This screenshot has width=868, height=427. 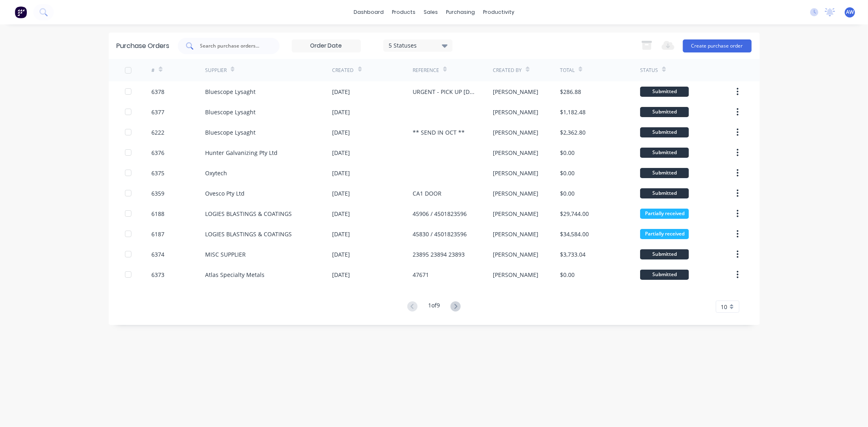 I want to click on button: Create purchase order, so click(x=718, y=46).